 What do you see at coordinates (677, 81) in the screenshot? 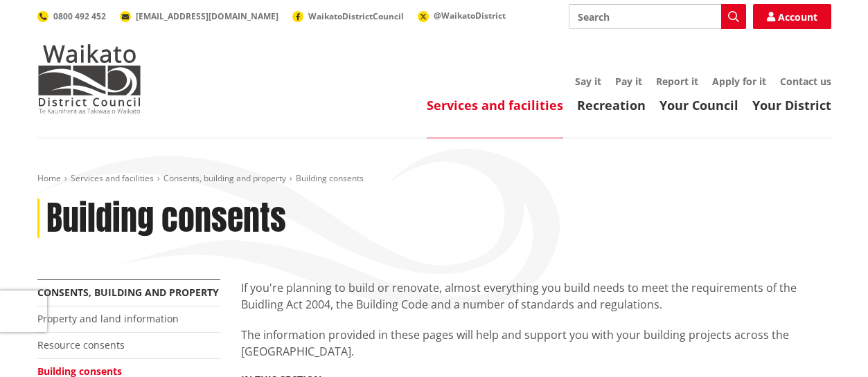
I see `a: Report it` at bounding box center [677, 81].